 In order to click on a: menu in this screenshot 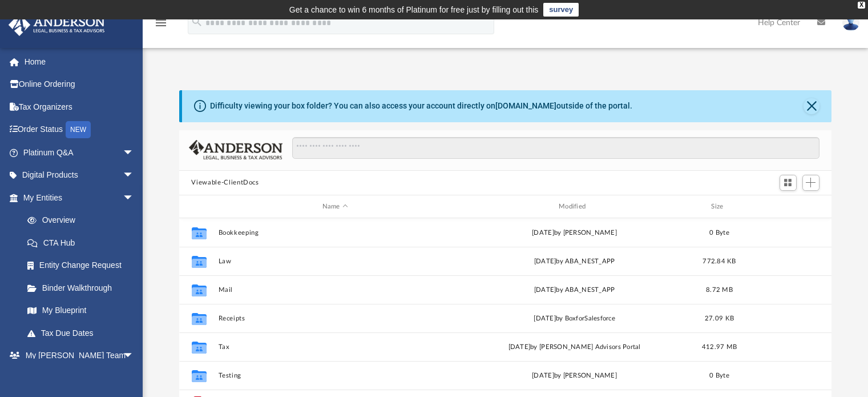, I will do `click(161, 26)`.